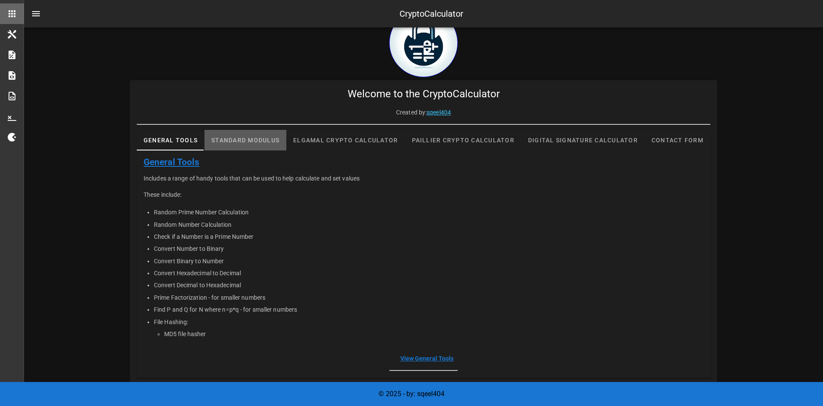 This screenshot has height=406, width=823. Describe the element at coordinates (423, 178) in the screenshot. I see `p: Includes a range of handy tools that can be used to help calculate and set values` at that location.